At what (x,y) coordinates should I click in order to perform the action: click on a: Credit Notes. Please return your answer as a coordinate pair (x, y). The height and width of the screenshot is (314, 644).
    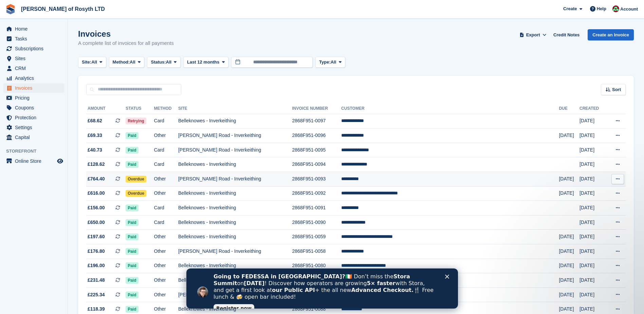
    Looking at the image, I should click on (566, 35).